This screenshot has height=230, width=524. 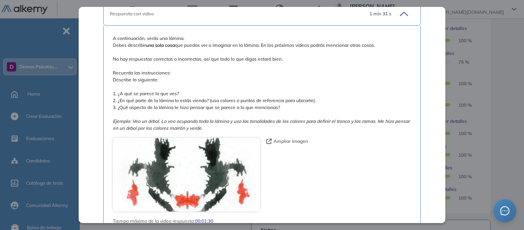 I want to click on span: message, so click(x=505, y=211).